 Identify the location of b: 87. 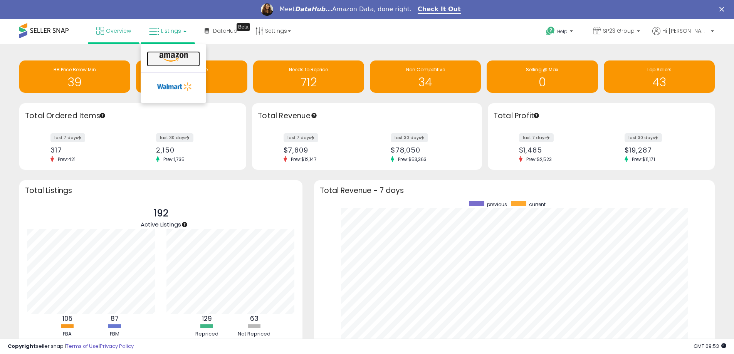
(114, 319).